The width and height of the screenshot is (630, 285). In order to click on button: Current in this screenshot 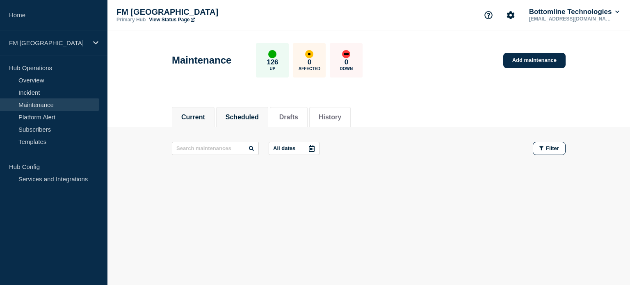, I will do `click(193, 117)`.